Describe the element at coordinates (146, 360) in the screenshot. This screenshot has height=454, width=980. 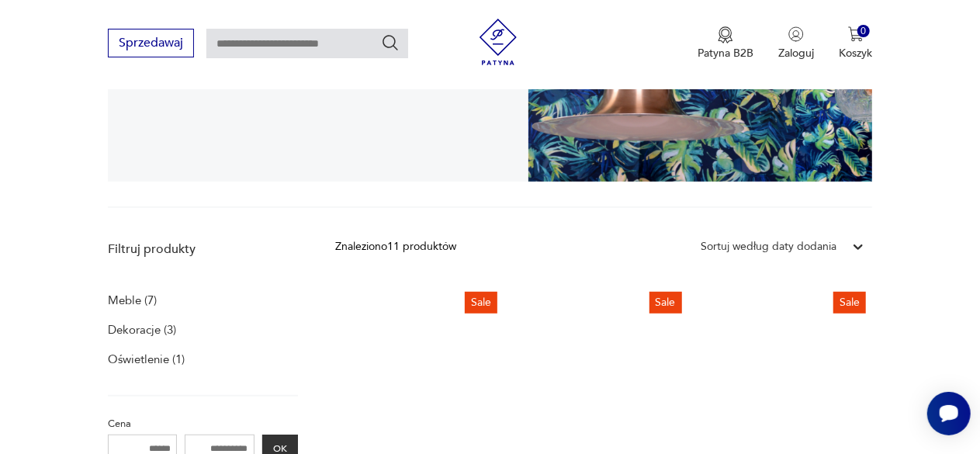
I see `a: Oświetlenie (1)` at that location.